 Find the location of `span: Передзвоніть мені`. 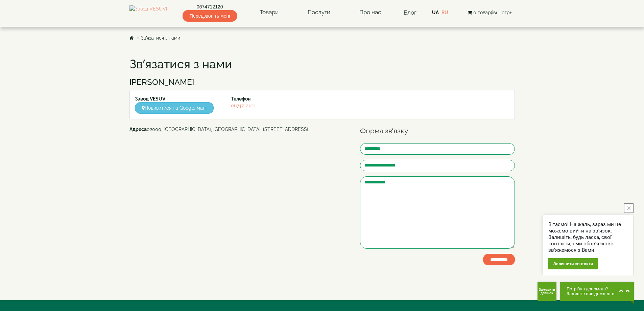

span: Передзвоніть мені is located at coordinates (209, 16).